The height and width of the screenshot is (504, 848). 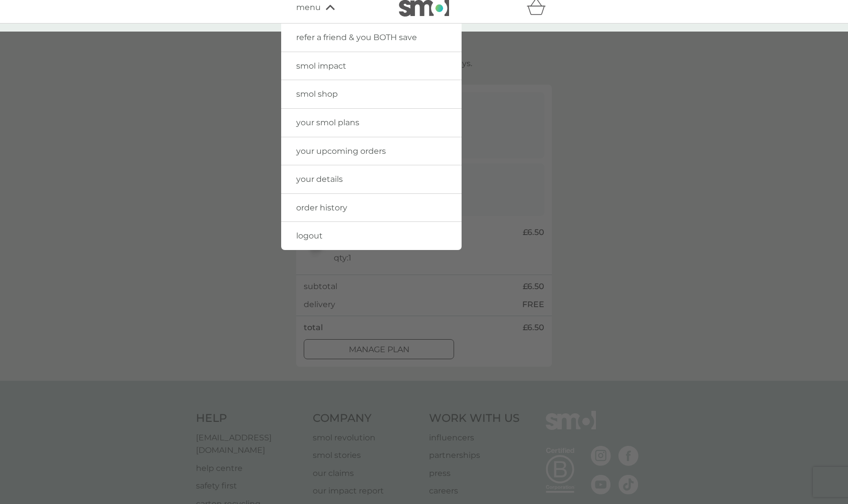 What do you see at coordinates (341, 151) in the screenshot?
I see `span: your upcoming orders` at bounding box center [341, 151].